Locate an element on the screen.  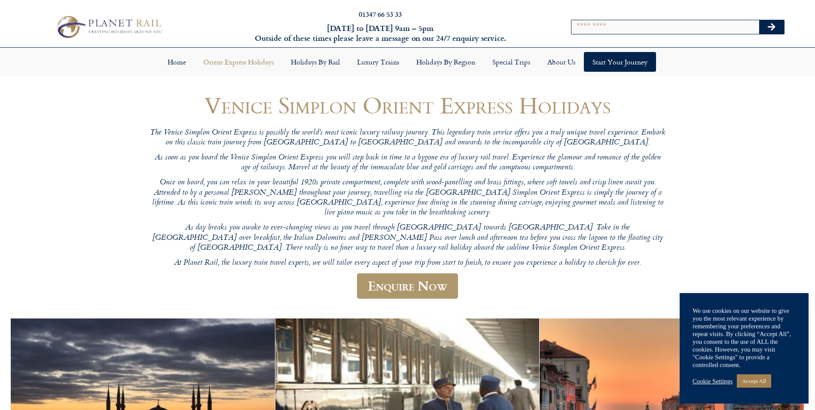
a: Start your Journey is located at coordinates (620, 62).